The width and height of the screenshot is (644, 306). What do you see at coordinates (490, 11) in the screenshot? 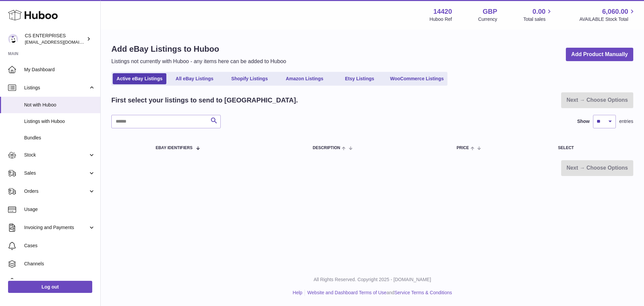
I see `strong: GBP` at bounding box center [490, 11].